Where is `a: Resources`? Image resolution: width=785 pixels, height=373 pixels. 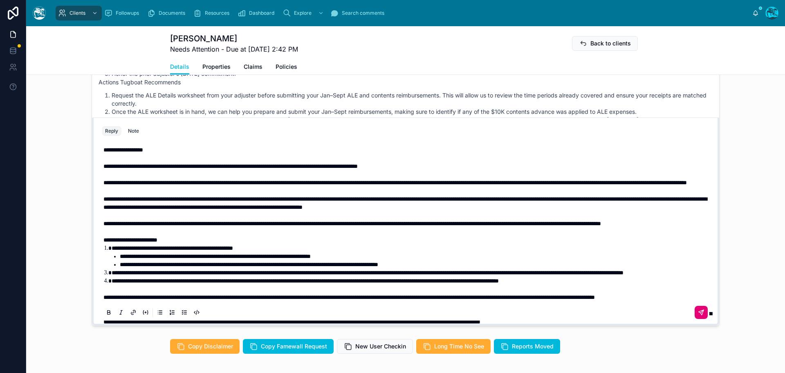 a: Resources is located at coordinates (213, 13).